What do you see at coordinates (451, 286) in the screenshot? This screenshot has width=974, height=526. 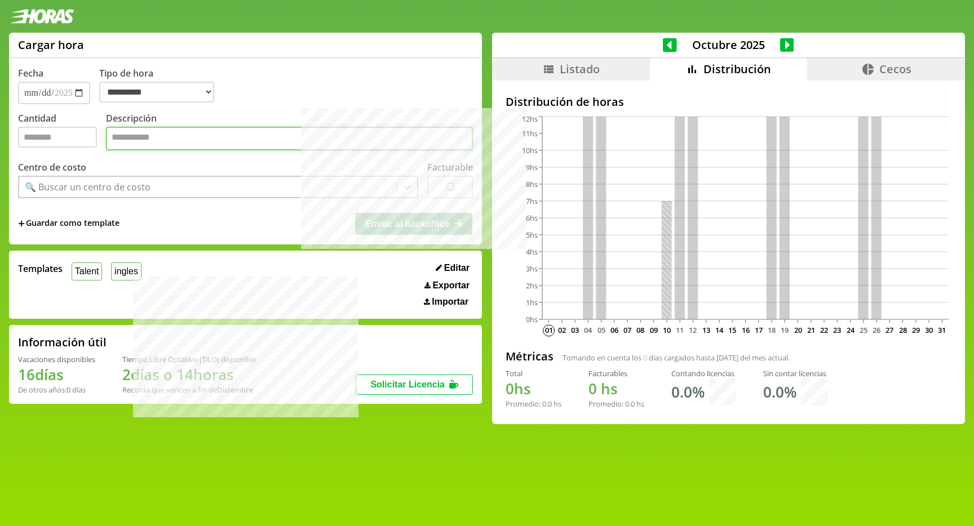 I see `span: Exportar` at bounding box center [451, 286].